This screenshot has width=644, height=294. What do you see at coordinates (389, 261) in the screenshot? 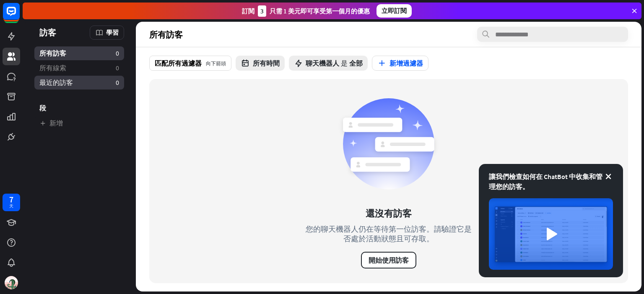
I see `button: 開始使用訪客` at bounding box center [389, 261].